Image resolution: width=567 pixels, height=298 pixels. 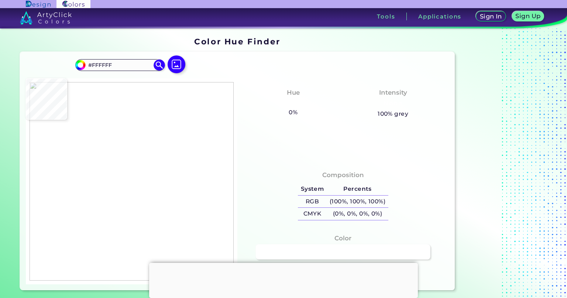 I want to click on h5: Sign Up, so click(x=528, y=16).